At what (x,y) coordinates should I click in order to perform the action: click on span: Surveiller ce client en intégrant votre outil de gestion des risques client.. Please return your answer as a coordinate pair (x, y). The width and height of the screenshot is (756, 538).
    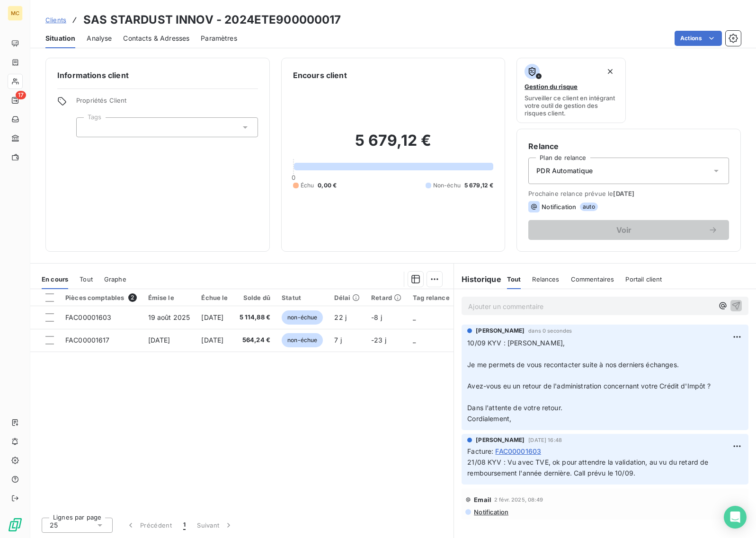
    Looking at the image, I should click on (571, 106).